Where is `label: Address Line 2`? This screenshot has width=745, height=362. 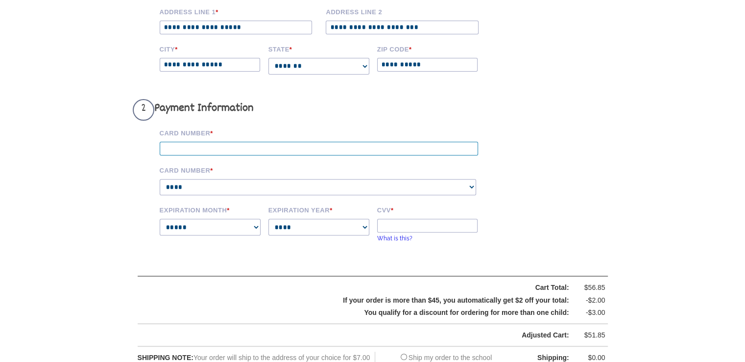
label: Address Line 2 is located at coordinates (406, 11).